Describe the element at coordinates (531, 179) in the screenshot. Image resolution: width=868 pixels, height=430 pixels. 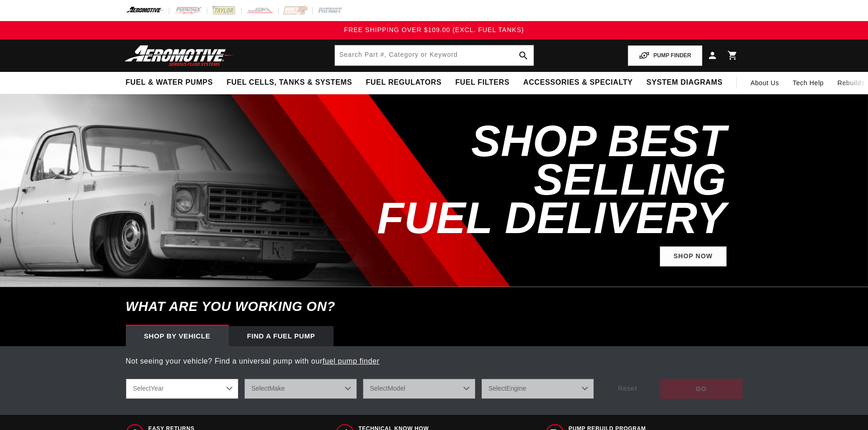
I see `h2: SHOP BEST SELLING FUEL DELIVERY` at that location.